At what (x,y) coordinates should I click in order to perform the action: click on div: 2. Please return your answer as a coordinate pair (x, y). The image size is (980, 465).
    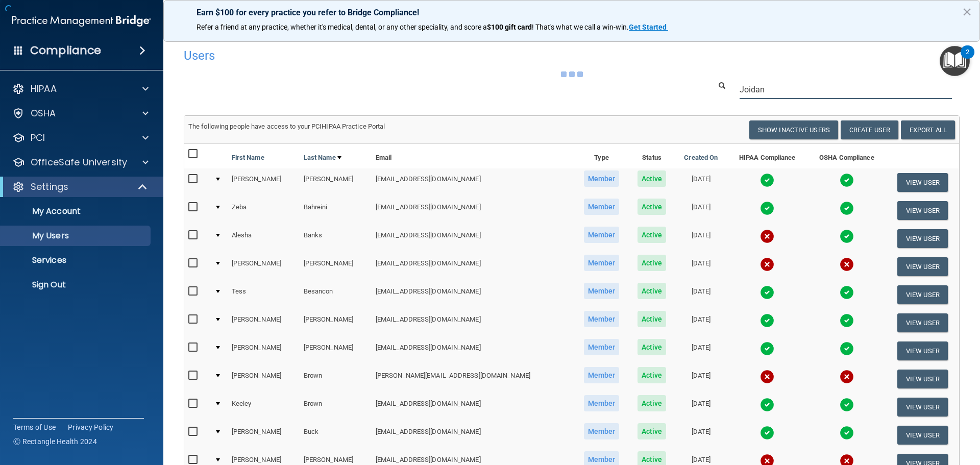
    Looking at the image, I should click on (968, 58).